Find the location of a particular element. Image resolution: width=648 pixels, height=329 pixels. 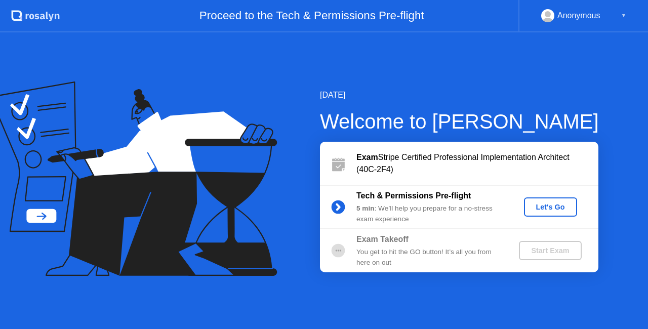

div: Let's Go is located at coordinates (550, 207).